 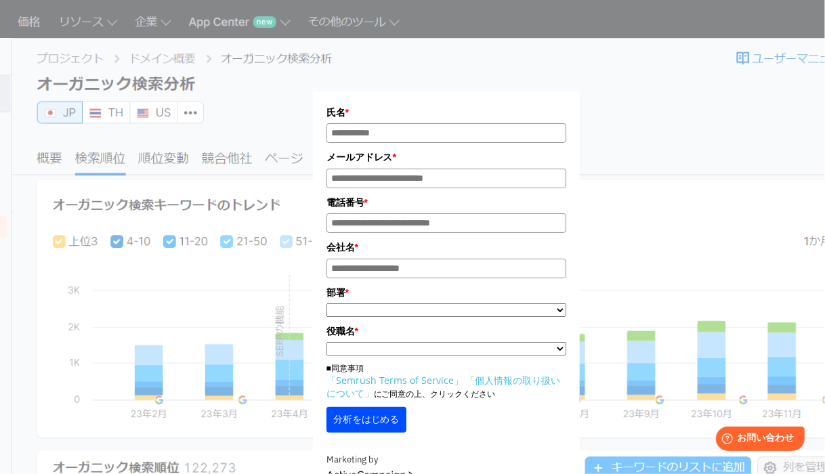 What do you see at coordinates (395, 380) in the screenshot?
I see `a: 「Semrush Terms of Service」` at bounding box center [395, 380].